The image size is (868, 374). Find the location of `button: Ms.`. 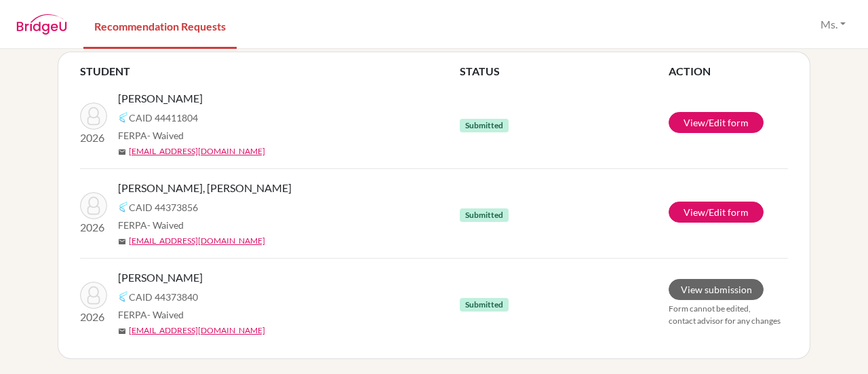

button: Ms. is located at coordinates (833, 24).